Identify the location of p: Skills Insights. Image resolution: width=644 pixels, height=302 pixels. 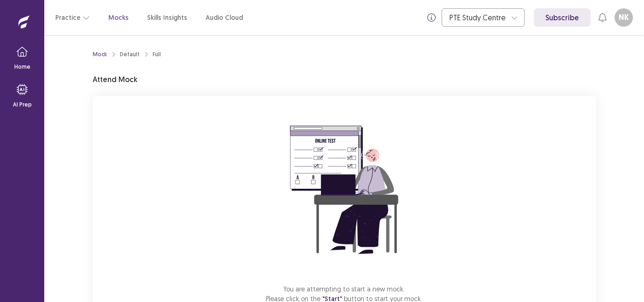
(167, 17).